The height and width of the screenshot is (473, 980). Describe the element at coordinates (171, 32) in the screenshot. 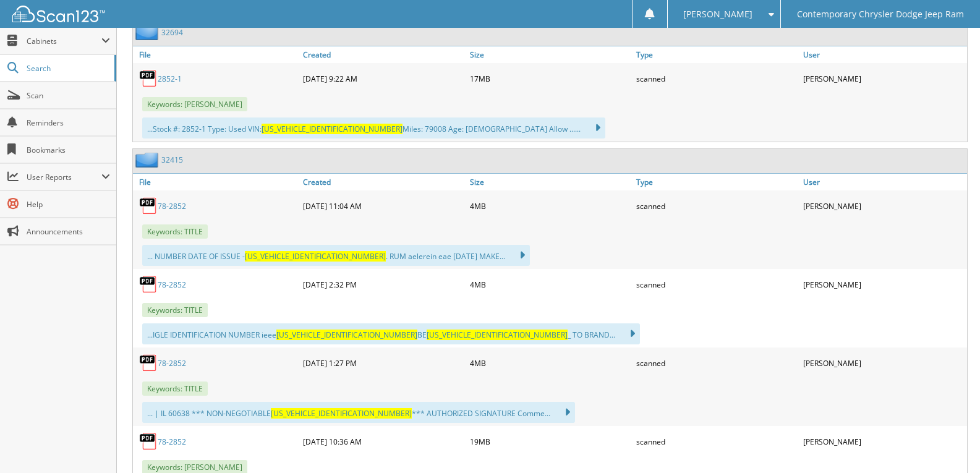

I see `a: 32694` at that location.